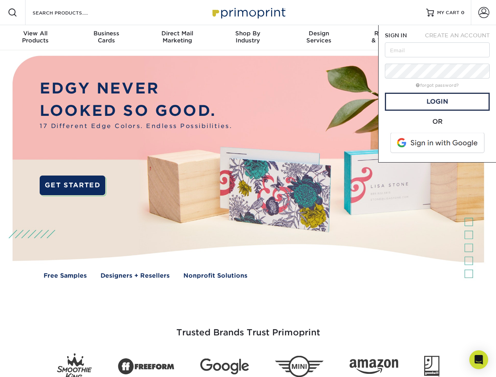  What do you see at coordinates (135, 276) in the screenshot?
I see `a: Designers + Resellers` at bounding box center [135, 276].